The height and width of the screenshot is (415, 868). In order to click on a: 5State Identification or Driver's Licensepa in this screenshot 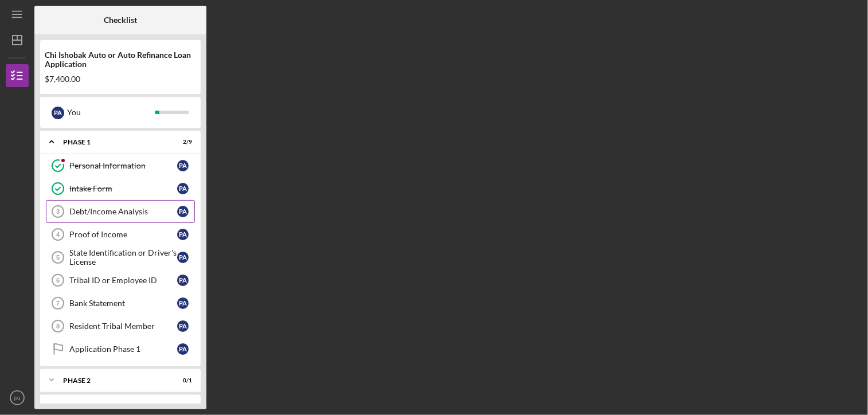, I will do `click(121, 258)`.